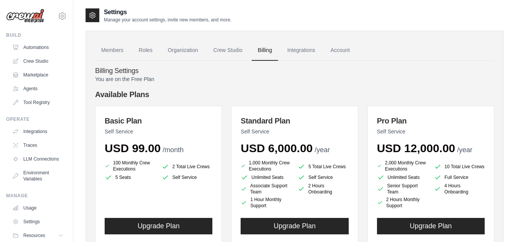  Describe the element at coordinates (295, 79) in the screenshot. I see `p: You are on the Free Plan` at that location.